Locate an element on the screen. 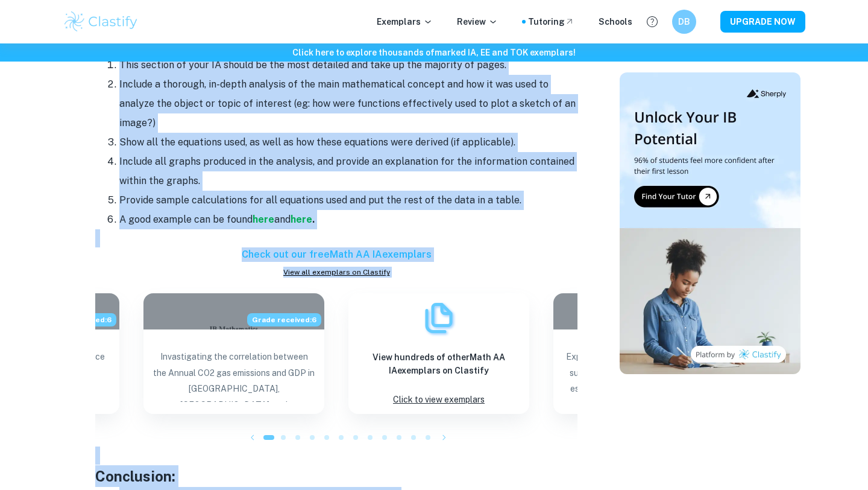  p: Click to view exemplars is located at coordinates (439, 399).